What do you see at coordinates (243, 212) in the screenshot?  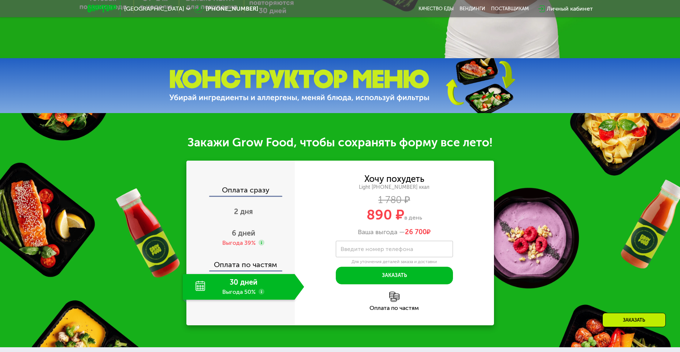 I see `span: 2 дня` at bounding box center [243, 212].